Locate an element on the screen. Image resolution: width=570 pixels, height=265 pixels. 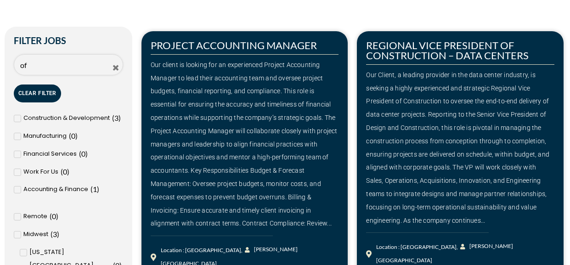
input: Search Job is located at coordinates (68, 65).